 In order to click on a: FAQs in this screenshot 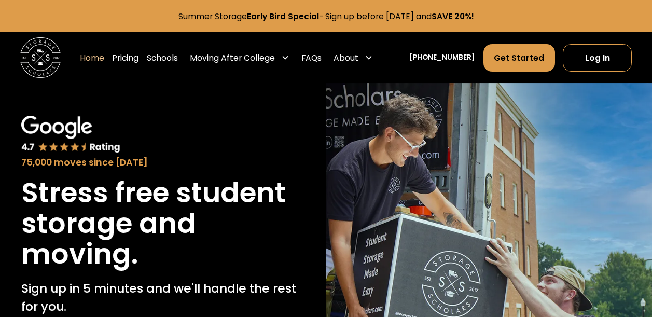, I will do `click(311, 58)`.